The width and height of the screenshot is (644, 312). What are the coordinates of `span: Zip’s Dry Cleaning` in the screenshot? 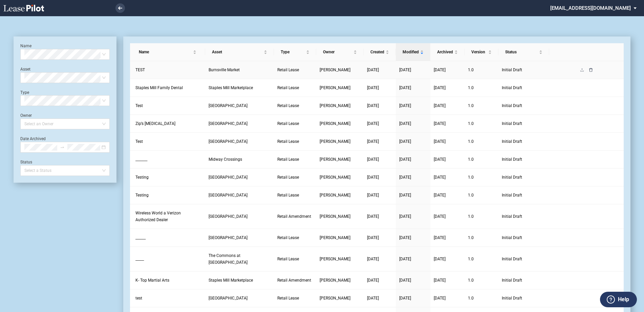 It's located at (155, 124).